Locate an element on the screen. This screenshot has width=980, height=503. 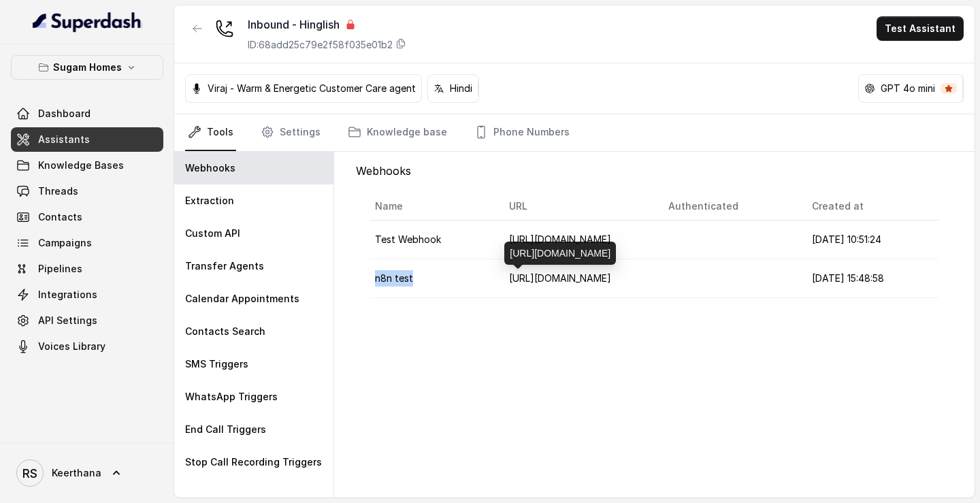
text: RS is located at coordinates (30, 473).